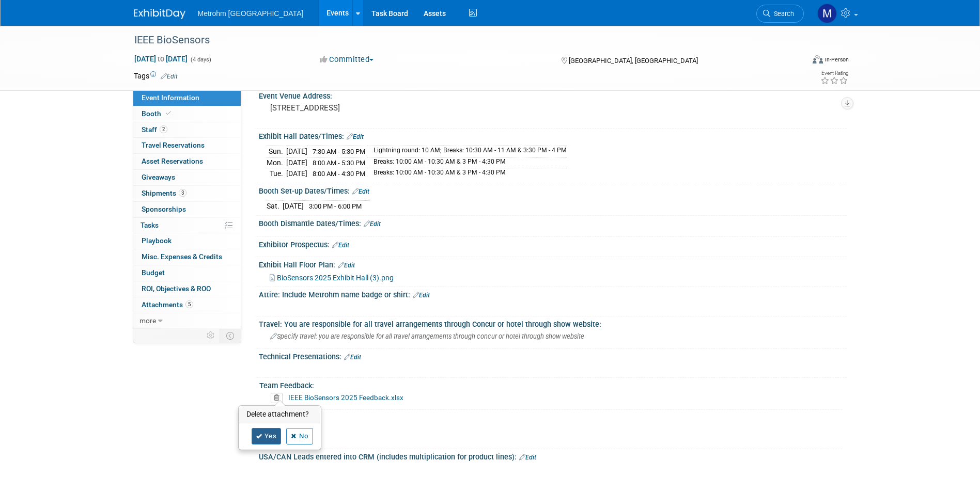 This screenshot has height=477, width=980. Describe the element at coordinates (300, 436) in the screenshot. I see `a: No` at that location.